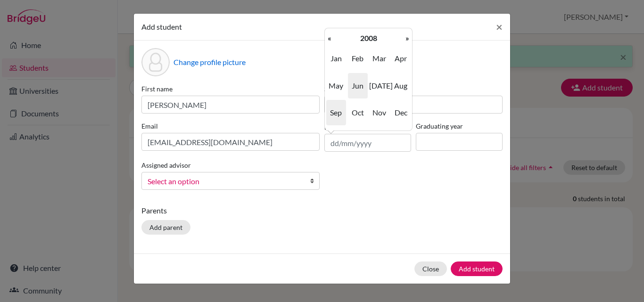 Image resolution: width=644 pixels, height=302 pixels. Describe the element at coordinates (322, 211) in the screenshot. I see `p: Parents` at that location.